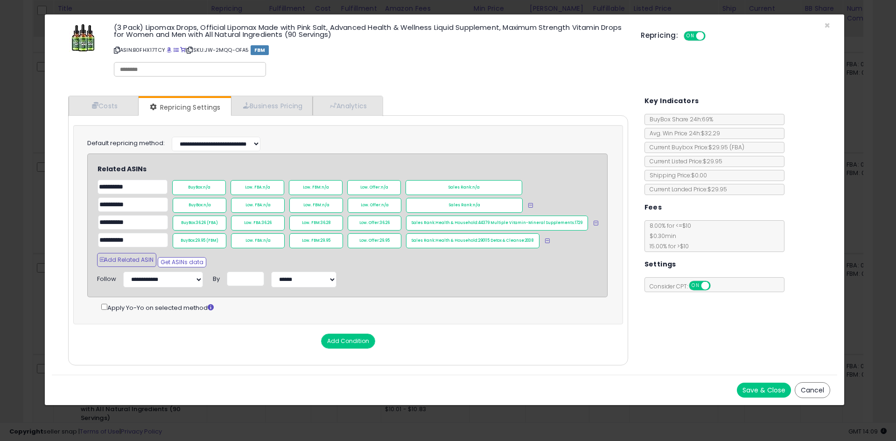 The height and width of the screenshot is (441, 896). Describe the element at coordinates (207, 240) in the screenshot. I see `span: 29.95 (FBM)` at that location.